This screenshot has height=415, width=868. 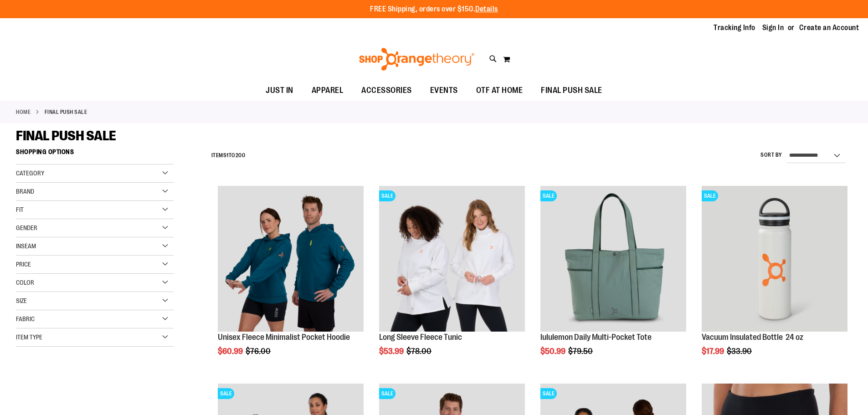 What do you see at coordinates (596, 337) in the screenshot?
I see `a: lululemon Daily Multi-Pocket Tote` at bounding box center [596, 337].